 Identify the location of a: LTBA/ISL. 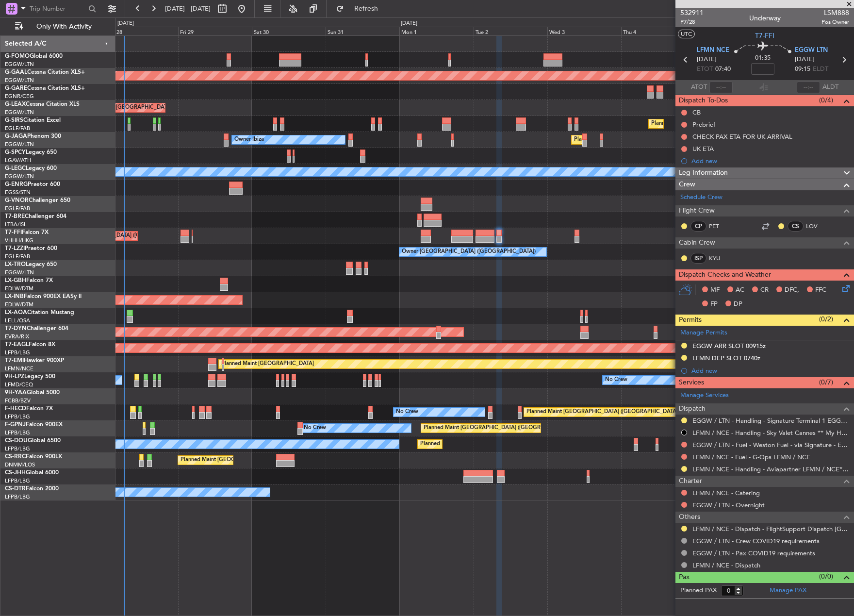
(15, 224).